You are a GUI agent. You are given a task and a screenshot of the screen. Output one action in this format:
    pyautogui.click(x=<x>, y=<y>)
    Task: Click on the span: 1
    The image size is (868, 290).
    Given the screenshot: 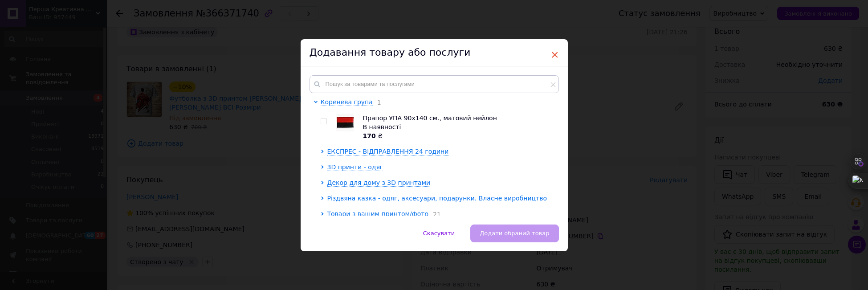 What is the action you would take?
    pyautogui.click(x=377, y=103)
    